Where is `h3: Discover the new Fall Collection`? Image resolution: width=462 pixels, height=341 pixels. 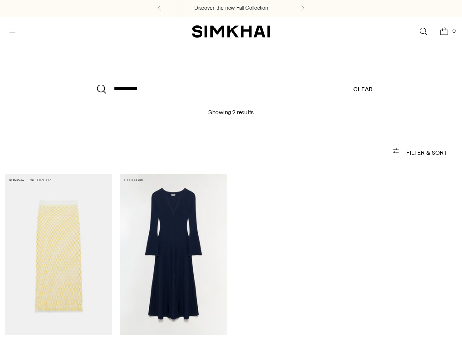 h3: Discover the new Fall Collection is located at coordinates (231, 8).